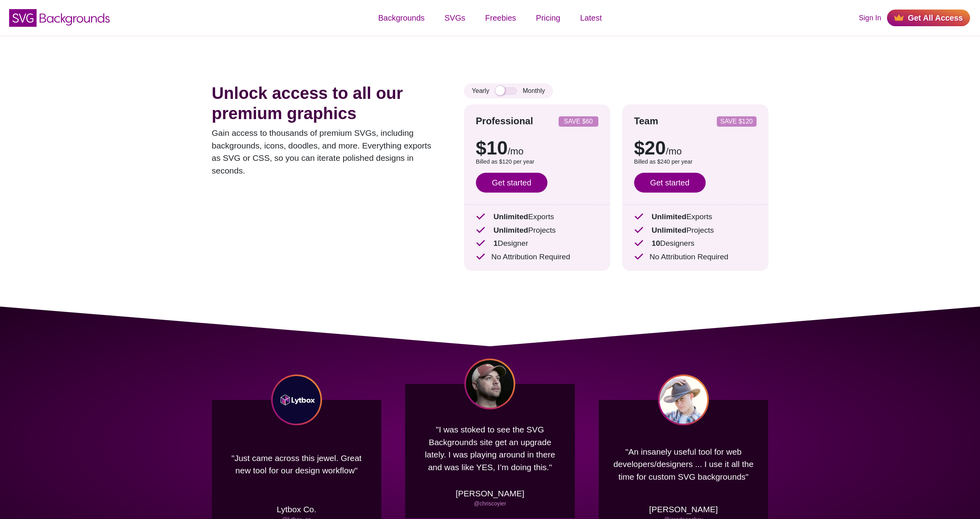 This screenshot has height=519, width=980. I want to click on a: @chriscoyier, so click(490, 504).